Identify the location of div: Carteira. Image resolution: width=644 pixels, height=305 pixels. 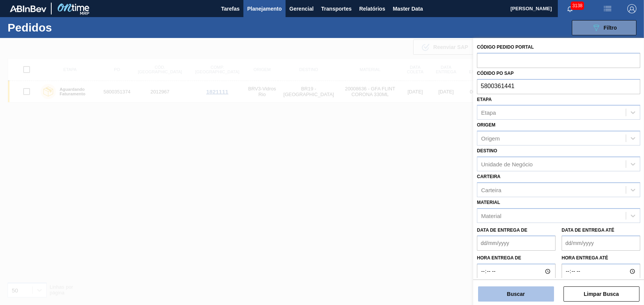
(491, 189).